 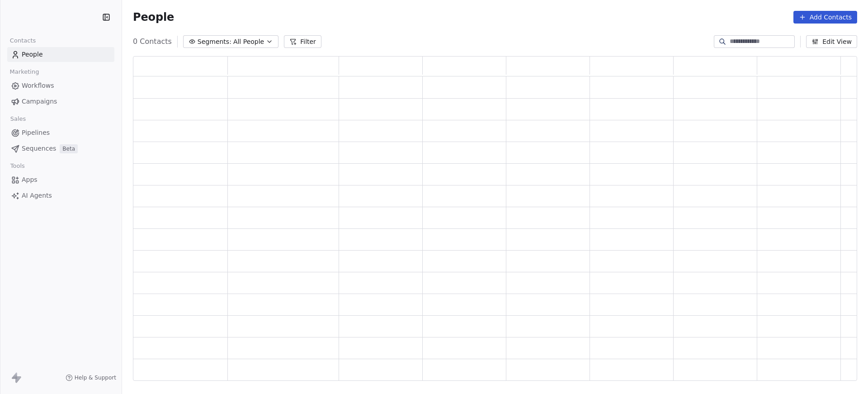 What do you see at coordinates (60, 101) in the screenshot?
I see `a: Campaigns` at bounding box center [60, 101].